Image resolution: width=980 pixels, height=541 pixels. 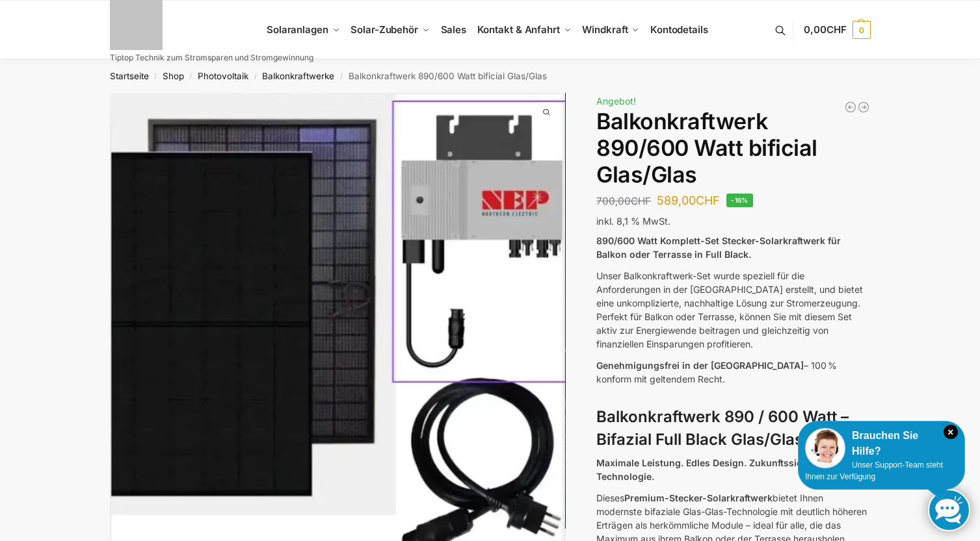 What do you see at coordinates (863, 107) in the screenshot?
I see `a: Steckerkraftwerk 890/600 Watt, mit Ständer für Terrasse inkl. Lieferung` at bounding box center [863, 107].